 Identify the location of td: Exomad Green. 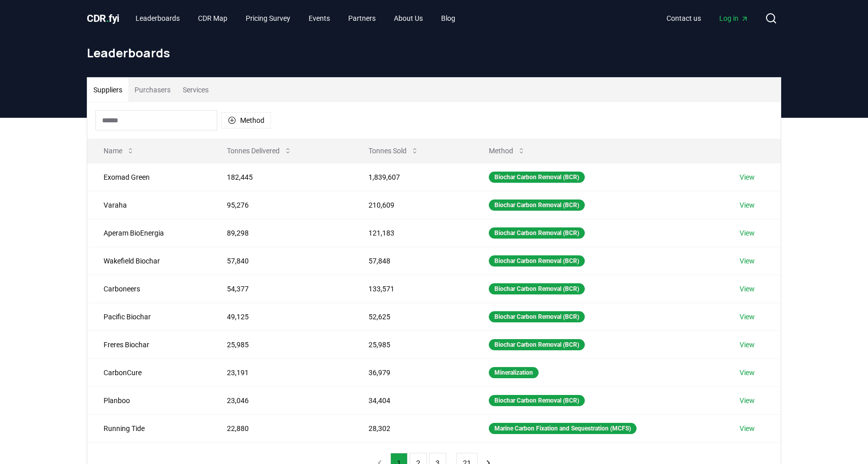
(148, 177).